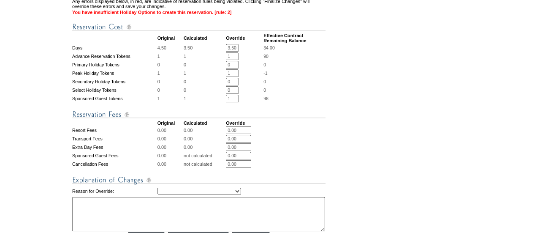 The image size is (534, 233). What do you see at coordinates (114, 65) in the screenshot?
I see `td: Primary Holiday Tokens` at bounding box center [114, 65].